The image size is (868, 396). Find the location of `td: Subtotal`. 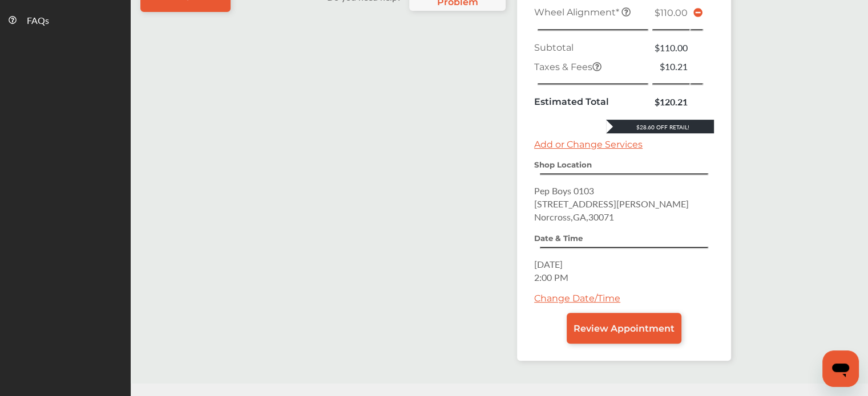

td: Subtotal is located at coordinates (591, 47).